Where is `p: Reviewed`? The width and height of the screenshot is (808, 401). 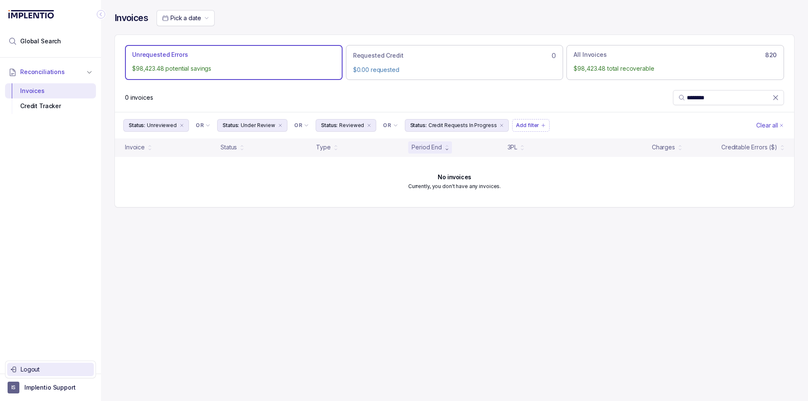
p: Reviewed is located at coordinates (351, 125).